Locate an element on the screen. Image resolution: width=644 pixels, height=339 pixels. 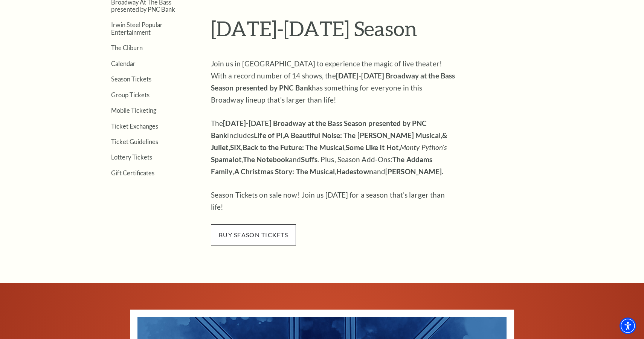
strong: SIX is located at coordinates (235, 147).